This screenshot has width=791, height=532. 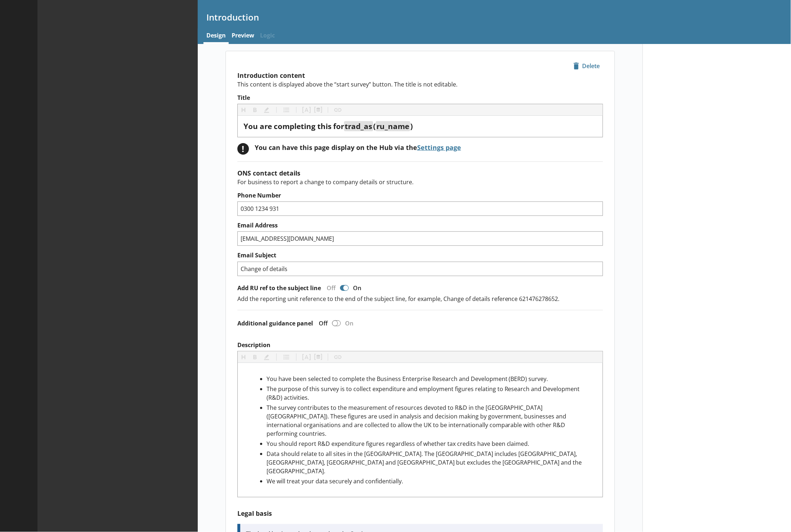 I want to click on span: You are completing this for, so click(x=293, y=126).